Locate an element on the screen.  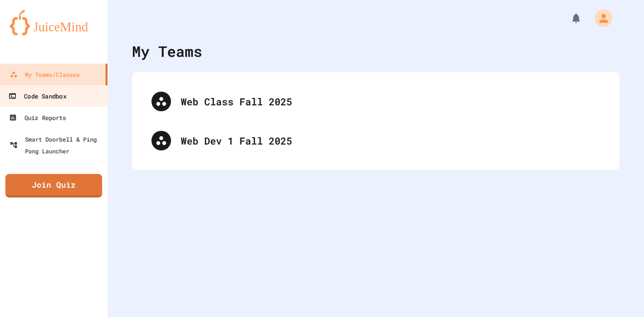
img: logo-orange.svg is located at coordinates (54, 23).